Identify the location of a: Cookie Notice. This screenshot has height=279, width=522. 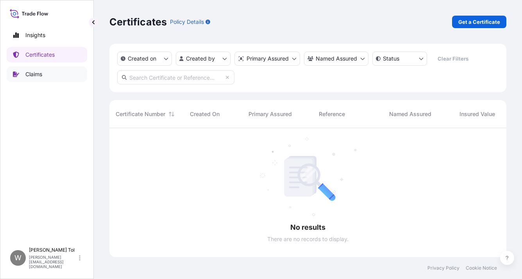
(481, 268).